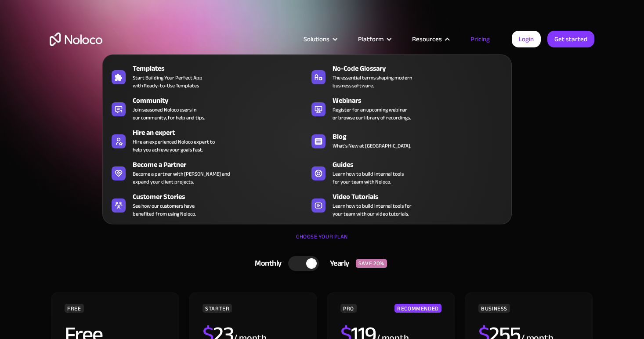 Image resolution: width=644 pixels, height=339 pixels. Describe the element at coordinates (422, 136) in the screenshot. I see `div: Blog` at that location.